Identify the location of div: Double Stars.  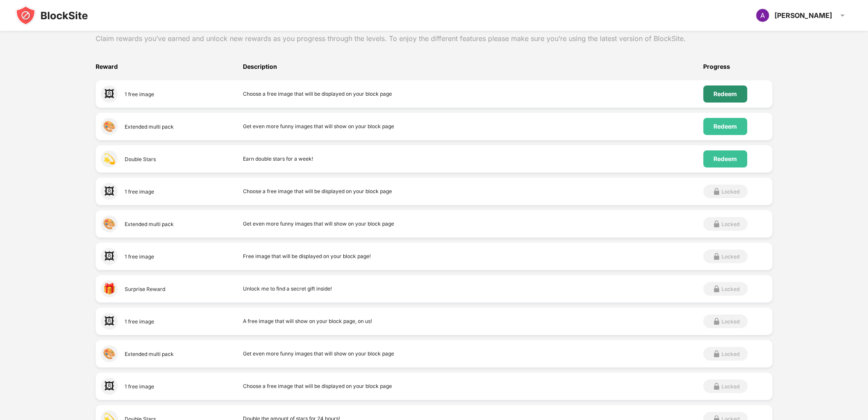
(140, 159).